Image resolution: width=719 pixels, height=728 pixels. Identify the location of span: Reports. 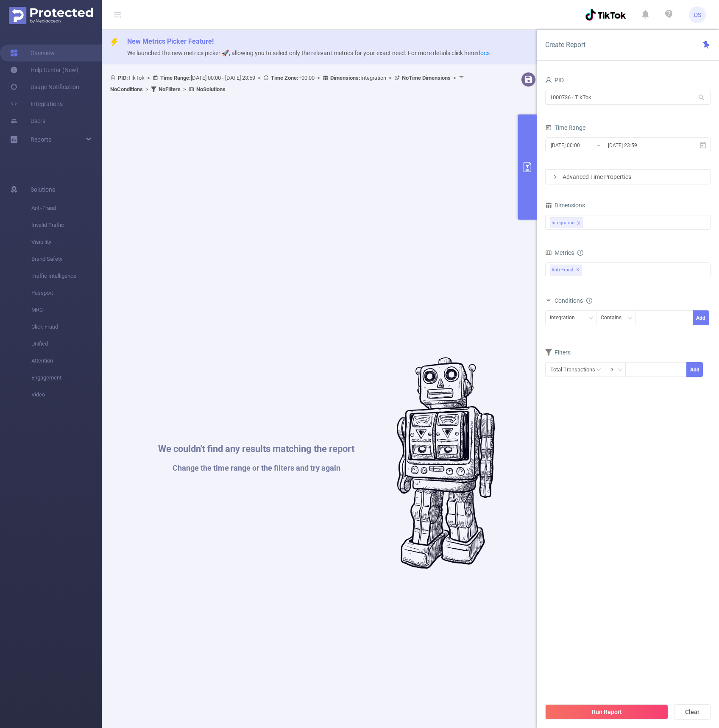
(41, 140).